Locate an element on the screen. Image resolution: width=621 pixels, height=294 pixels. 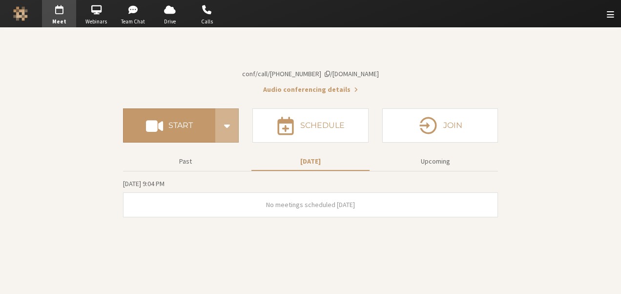
img: Iotum is located at coordinates (21, 14).